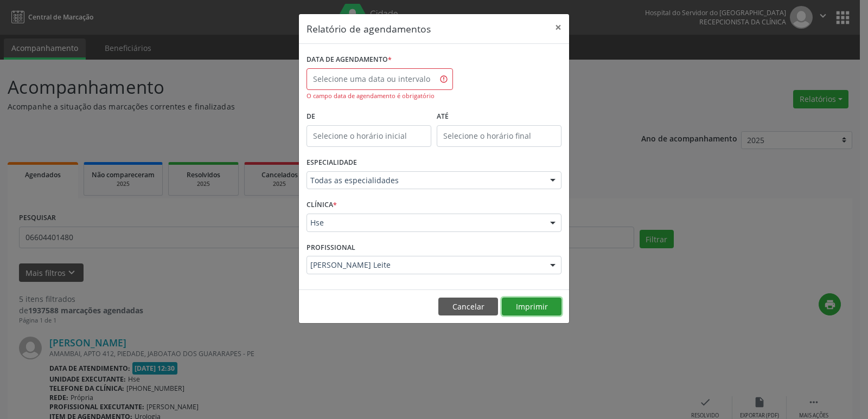 The width and height of the screenshot is (868, 419). I want to click on span: Hse, so click(425, 222).